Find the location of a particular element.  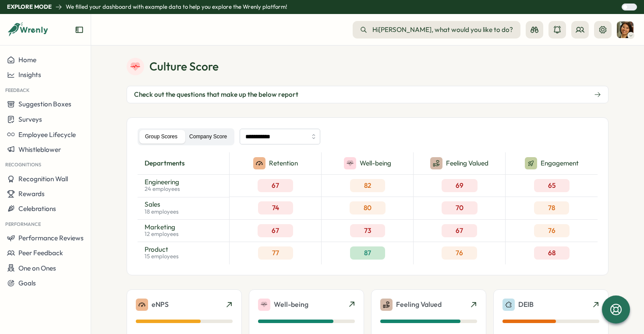

span: Recognition Wall is located at coordinates (43, 179).